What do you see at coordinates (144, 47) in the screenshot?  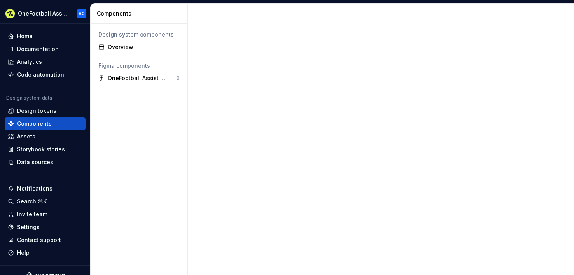 I see `div: Overview` at bounding box center [144, 47].